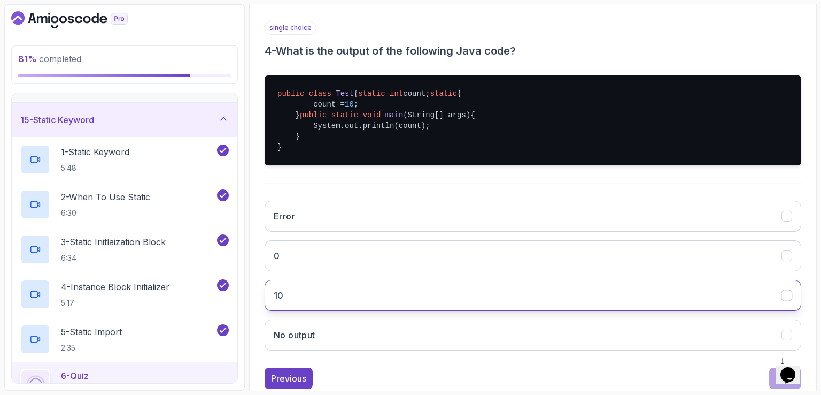  What do you see at coordinates (285, 216) in the screenshot?
I see `h3: Error` at bounding box center [285, 216].